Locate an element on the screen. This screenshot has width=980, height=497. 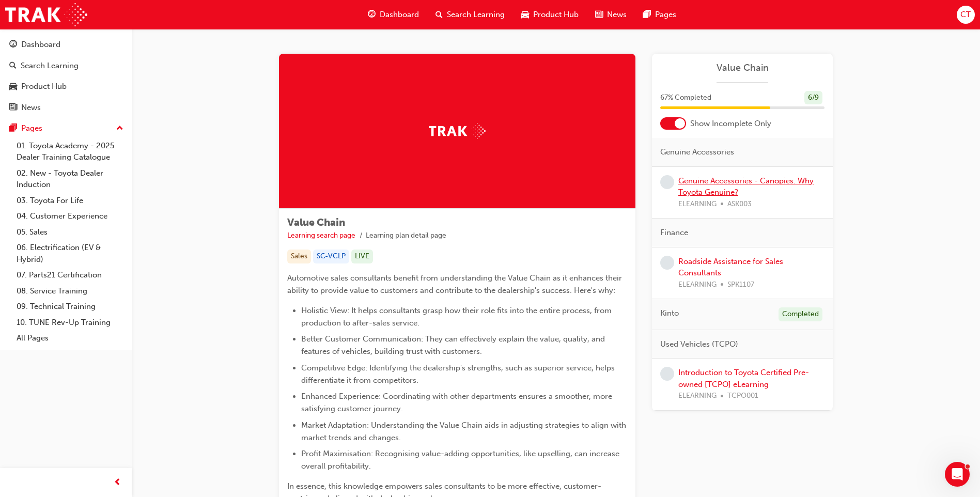
a: Product Hub is located at coordinates (66, 87).